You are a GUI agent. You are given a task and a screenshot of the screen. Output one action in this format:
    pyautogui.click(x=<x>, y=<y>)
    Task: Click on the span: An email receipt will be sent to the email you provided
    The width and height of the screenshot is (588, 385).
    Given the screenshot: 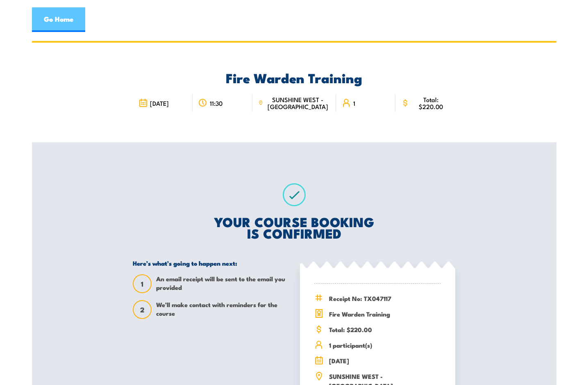 What is the action you would take?
    pyautogui.click(x=222, y=284)
    